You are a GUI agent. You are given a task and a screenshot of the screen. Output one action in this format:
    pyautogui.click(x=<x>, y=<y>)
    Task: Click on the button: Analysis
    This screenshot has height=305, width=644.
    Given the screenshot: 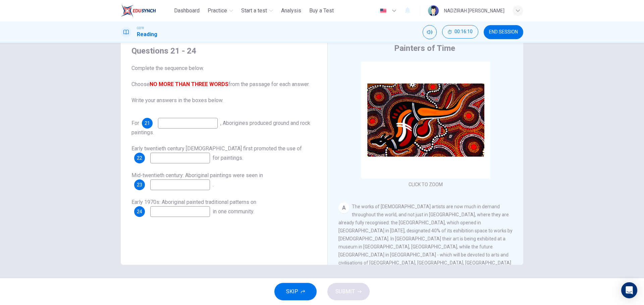 What is the action you would take?
    pyautogui.click(x=291, y=10)
    